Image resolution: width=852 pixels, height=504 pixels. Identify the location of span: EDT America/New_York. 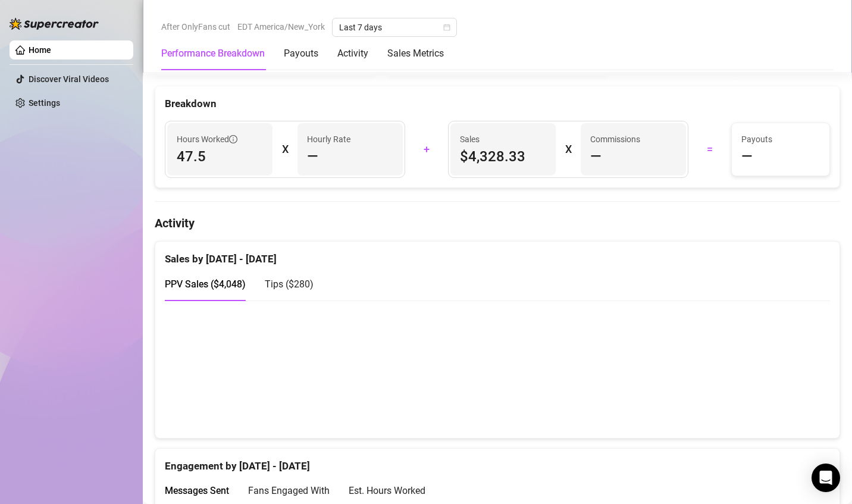
(281, 27).